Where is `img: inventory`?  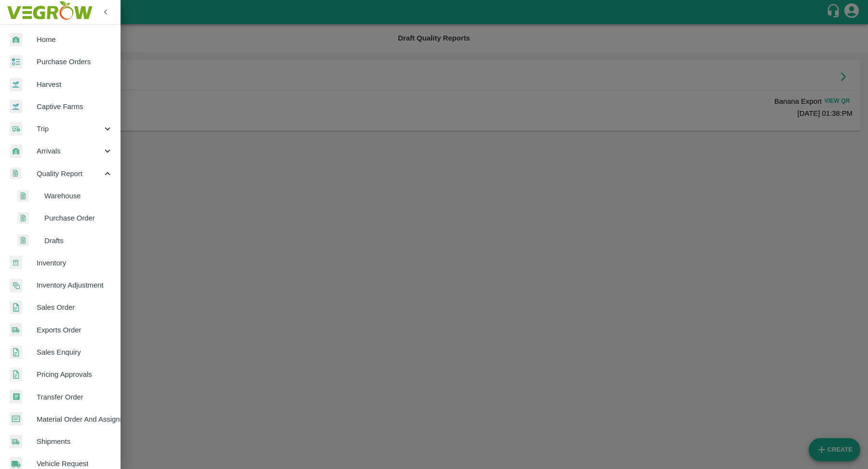 img: inventory is located at coordinates (16, 285).